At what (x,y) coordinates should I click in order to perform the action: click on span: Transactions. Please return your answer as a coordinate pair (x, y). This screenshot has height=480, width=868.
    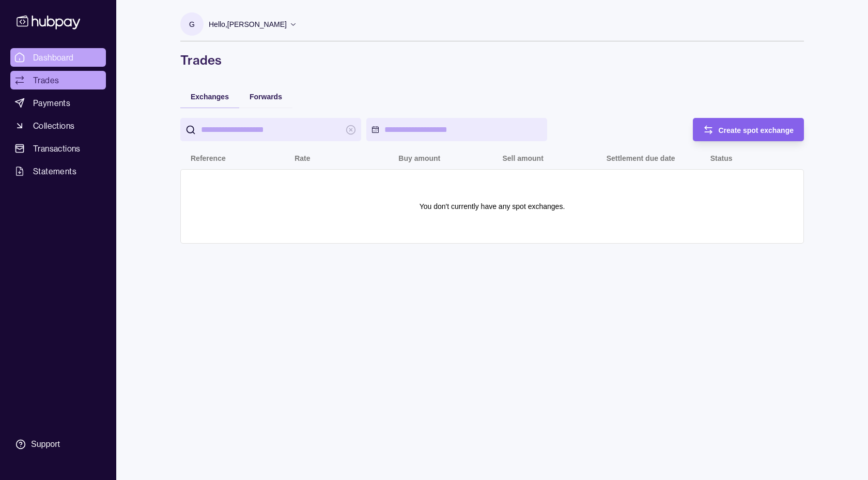
    Looking at the image, I should click on (57, 149).